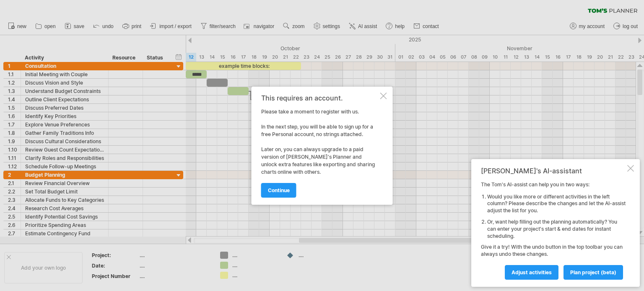 The width and height of the screenshot is (644, 291). Describe the element at coordinates (556, 204) in the screenshot. I see `li: Would you like more or different activities in the left column? Please describe the changes and l...` at that location.